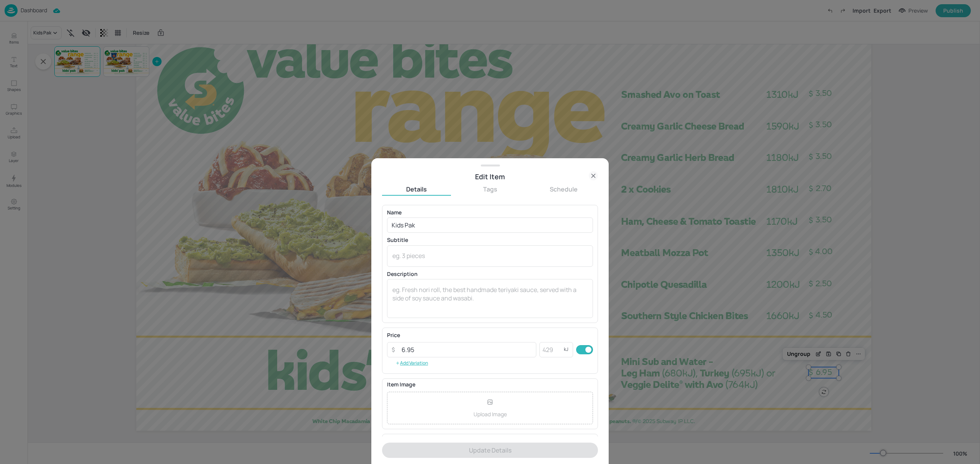  I want to click on p: Subtitle, so click(490, 240).